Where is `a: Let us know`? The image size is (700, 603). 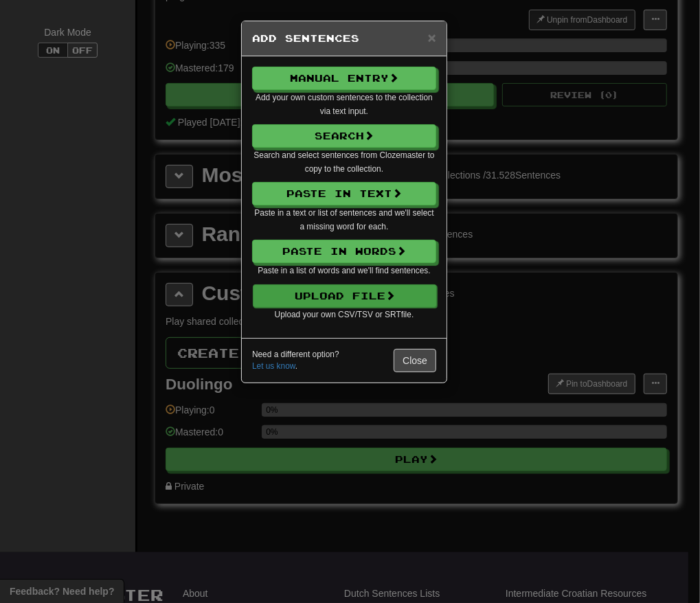
a: Let us know is located at coordinates (273, 366).